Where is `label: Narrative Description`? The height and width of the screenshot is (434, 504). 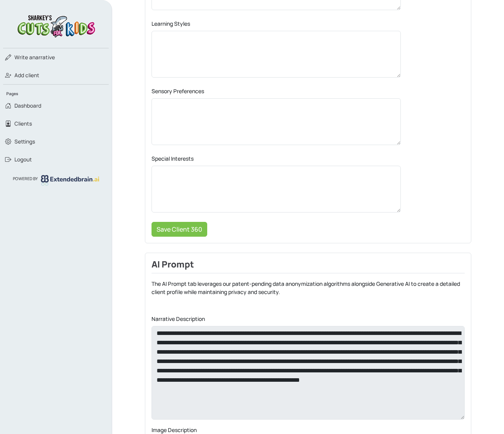
label: Narrative Description is located at coordinates (178, 319).